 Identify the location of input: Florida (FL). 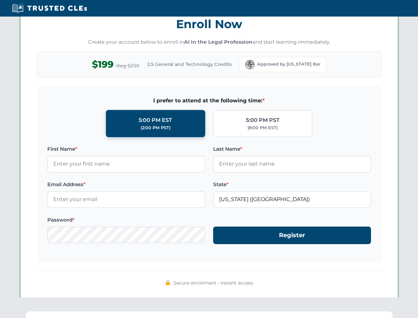
(292, 199).